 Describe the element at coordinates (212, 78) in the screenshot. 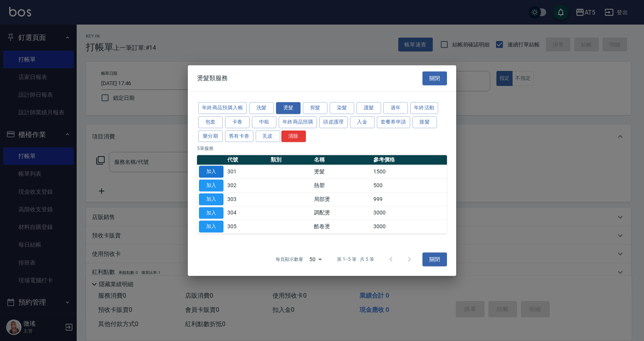

I see `span: 燙髮類服務` at that location.